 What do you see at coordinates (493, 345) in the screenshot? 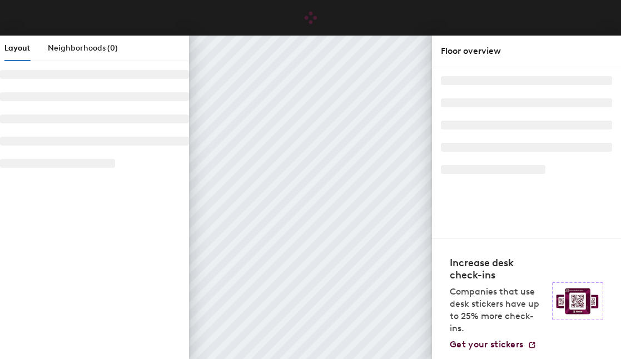
I see `a: Get your stickers` at bounding box center [493, 345].